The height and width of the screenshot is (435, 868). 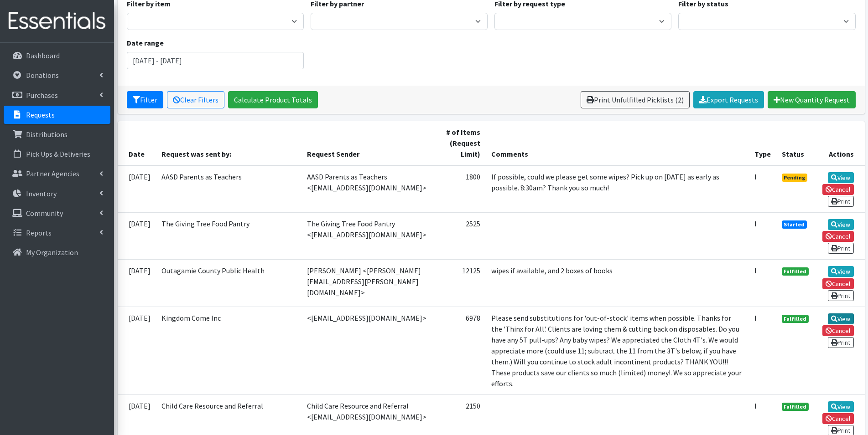 I want to click on img: HumanEssentials, so click(x=57, y=21).